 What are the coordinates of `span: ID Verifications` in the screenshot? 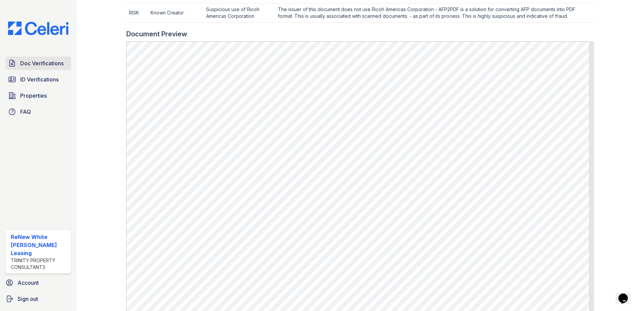 It's located at (39, 80).